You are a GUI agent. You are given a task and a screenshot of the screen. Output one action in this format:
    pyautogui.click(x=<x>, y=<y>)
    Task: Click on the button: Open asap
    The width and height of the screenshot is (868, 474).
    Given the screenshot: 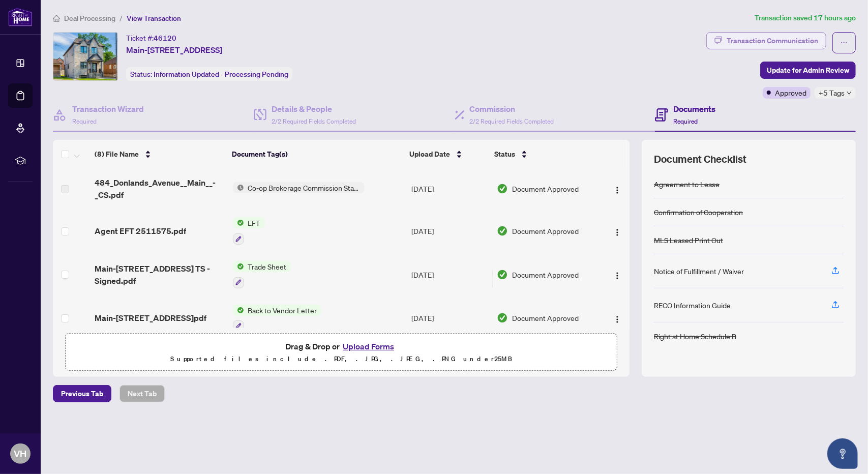 What is the action you would take?
    pyautogui.click(x=842, y=453)
    